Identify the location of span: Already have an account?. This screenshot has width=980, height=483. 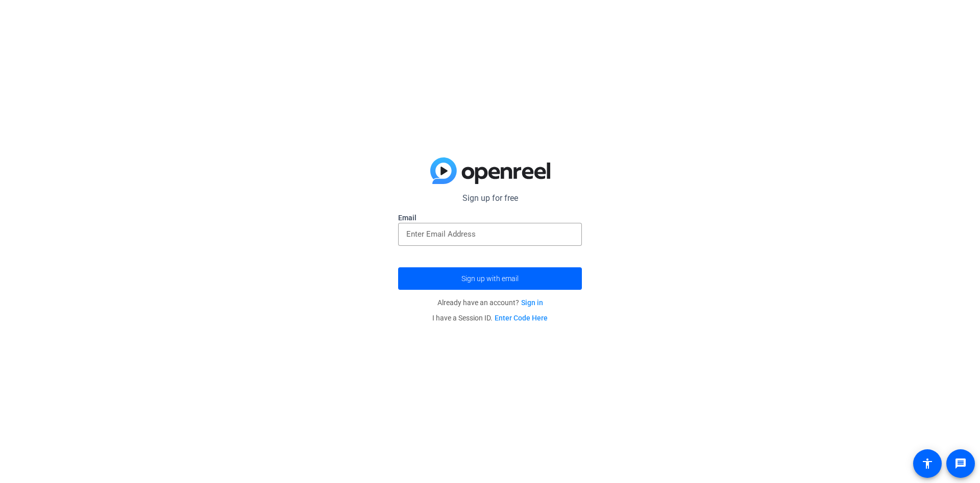
(490, 303).